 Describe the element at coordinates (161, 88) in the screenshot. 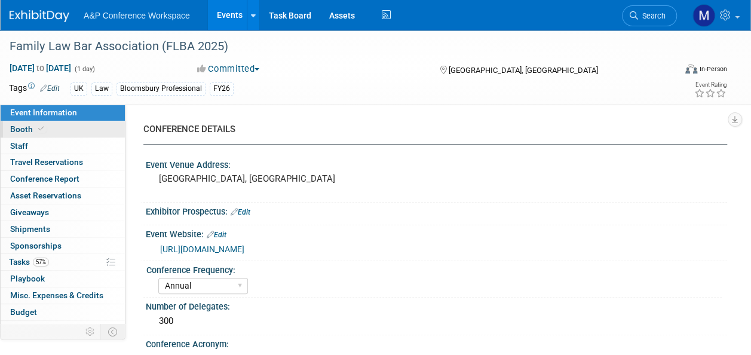

I see `div: Bloomsbury Professional` at that location.